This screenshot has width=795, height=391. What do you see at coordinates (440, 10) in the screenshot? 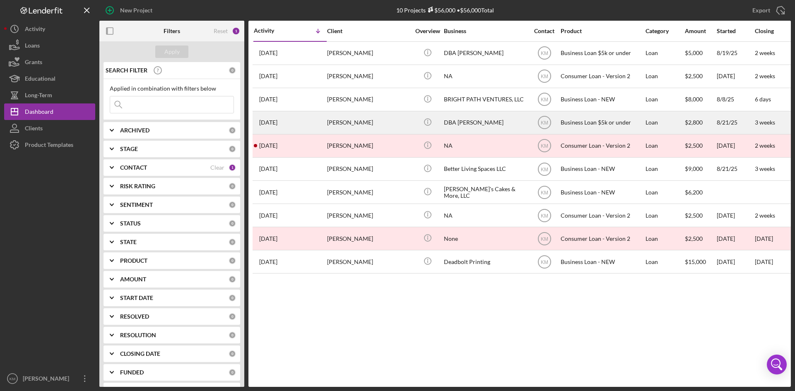
I see `div: $56,000` at bounding box center [440, 10].